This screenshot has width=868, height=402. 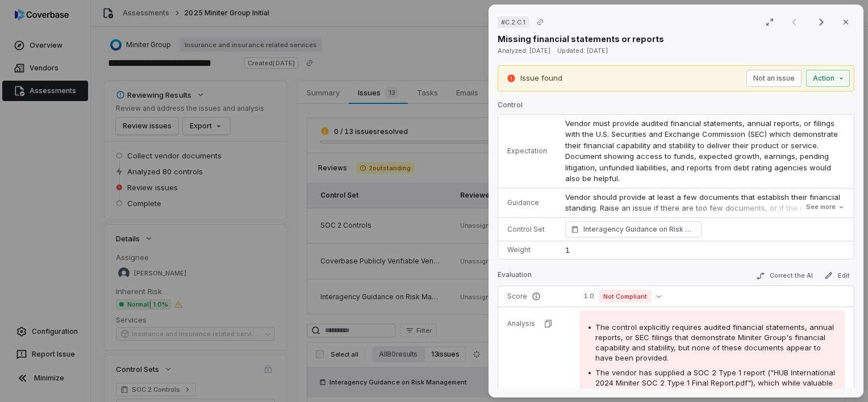 What do you see at coordinates (837, 275) in the screenshot?
I see `button: Edit` at bounding box center [837, 275].